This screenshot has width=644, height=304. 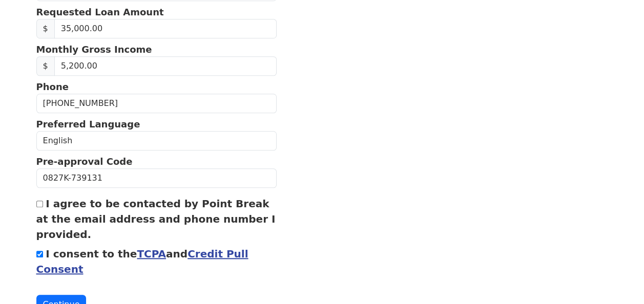 I want to click on strong: Pre-approval Code, so click(x=85, y=161).